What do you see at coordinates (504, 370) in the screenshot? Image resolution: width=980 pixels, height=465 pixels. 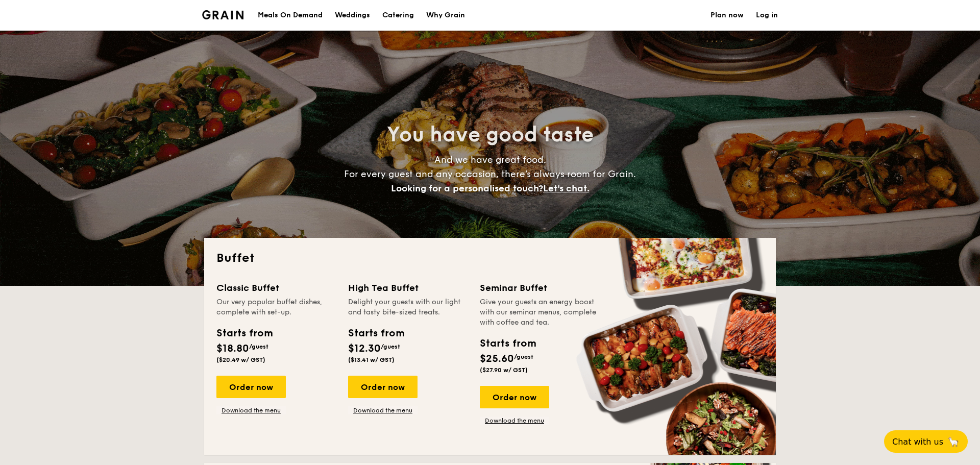 I see `span: ($27.90 w/ GST)` at bounding box center [504, 370].